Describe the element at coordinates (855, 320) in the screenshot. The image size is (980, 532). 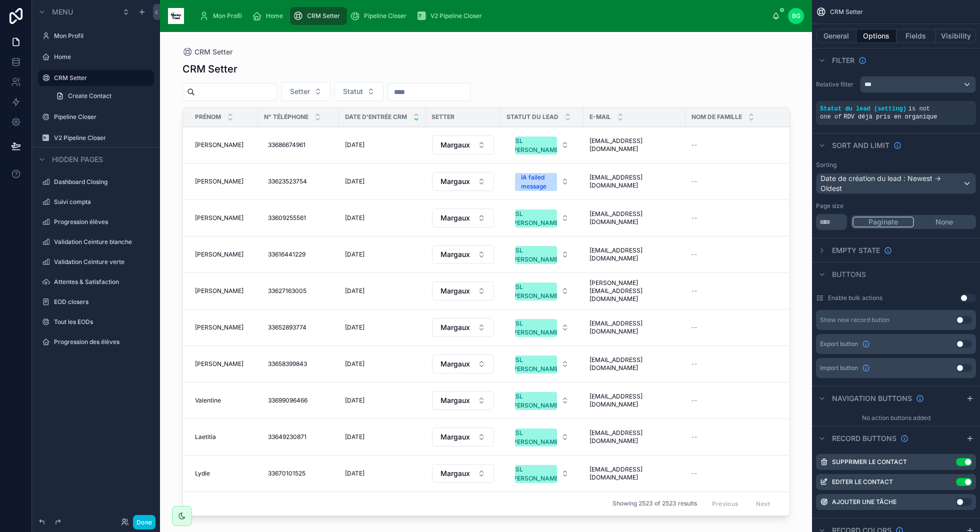
I see `div: Show new record button` at that location.